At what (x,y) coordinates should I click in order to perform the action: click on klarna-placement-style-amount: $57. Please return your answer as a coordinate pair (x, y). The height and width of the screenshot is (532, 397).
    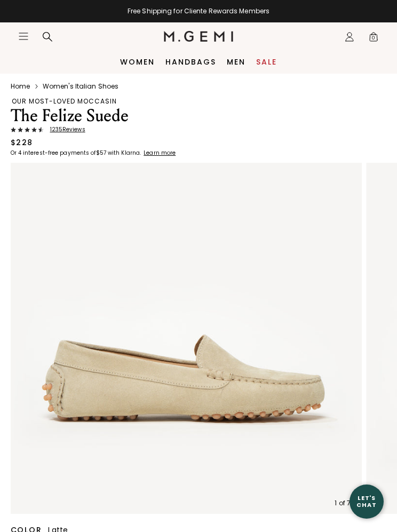
    Looking at the image, I should click on (101, 153).